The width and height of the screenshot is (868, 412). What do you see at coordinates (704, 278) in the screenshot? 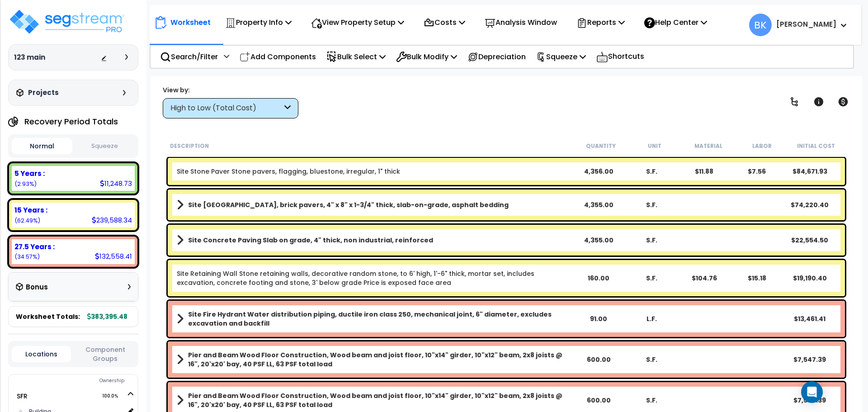
I see `div: $104.76` at bounding box center [704, 278].